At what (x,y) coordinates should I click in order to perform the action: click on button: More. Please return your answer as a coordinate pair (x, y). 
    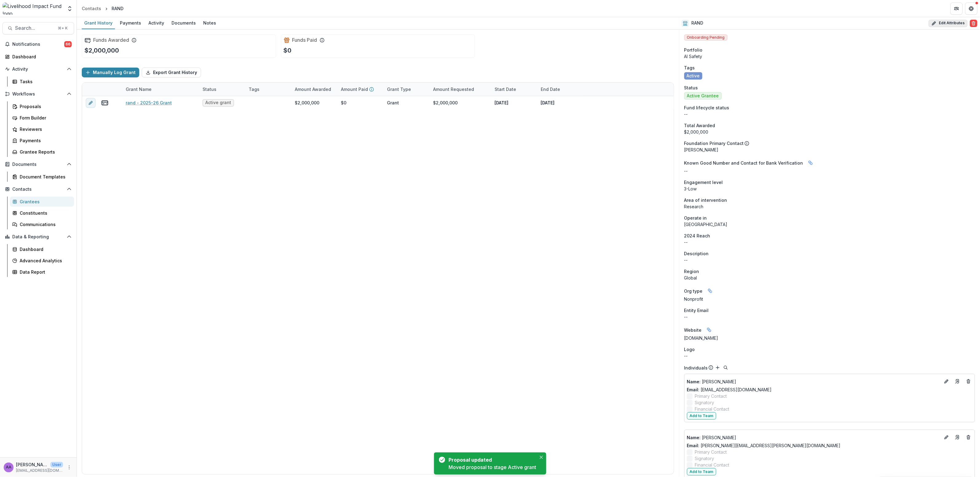
    Looking at the image, I should click on (69, 468).